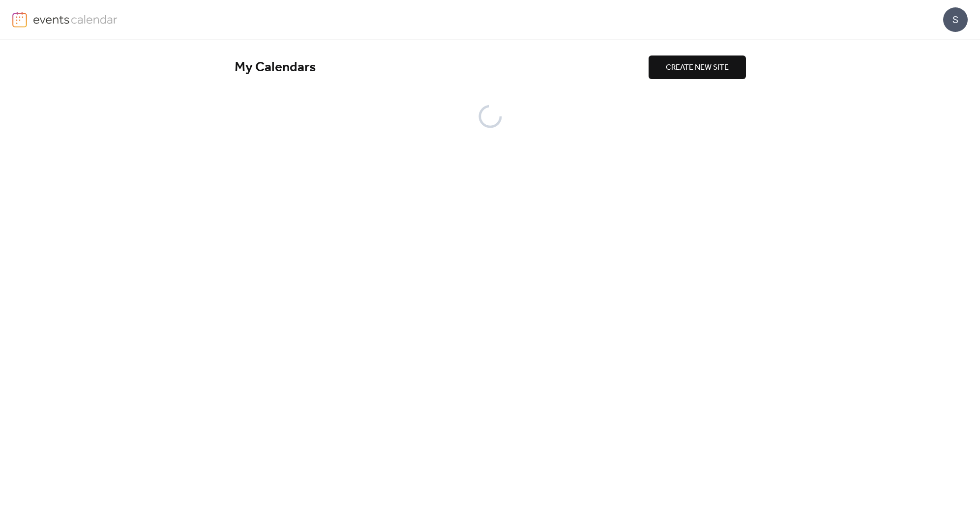  What do you see at coordinates (75, 19) in the screenshot?
I see `img: logo-type` at bounding box center [75, 19].